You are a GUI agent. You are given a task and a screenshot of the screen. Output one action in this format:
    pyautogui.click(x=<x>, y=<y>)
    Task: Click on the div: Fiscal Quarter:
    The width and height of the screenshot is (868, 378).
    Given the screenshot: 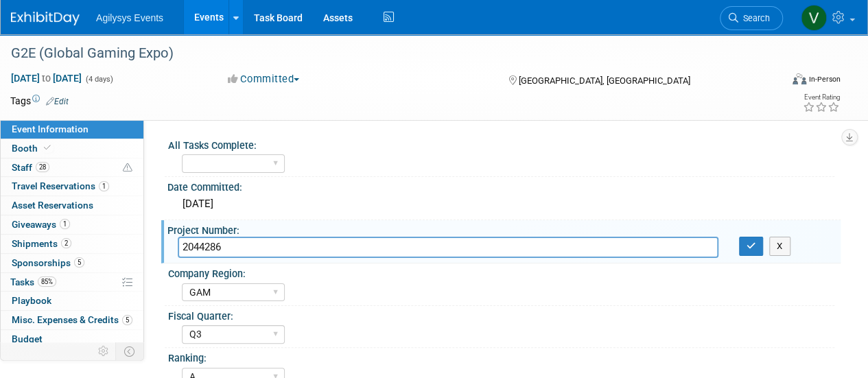 What is the action you would take?
    pyautogui.click(x=501, y=314)
    